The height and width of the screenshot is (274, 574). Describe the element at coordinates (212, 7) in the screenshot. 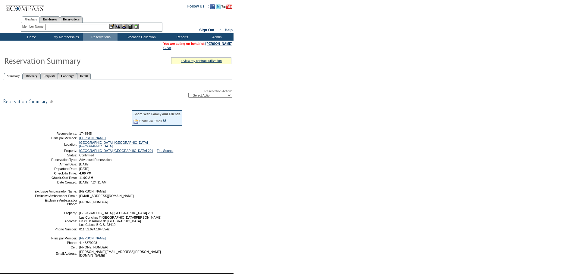

I see `img: Become our fan on Facebook` at that location.